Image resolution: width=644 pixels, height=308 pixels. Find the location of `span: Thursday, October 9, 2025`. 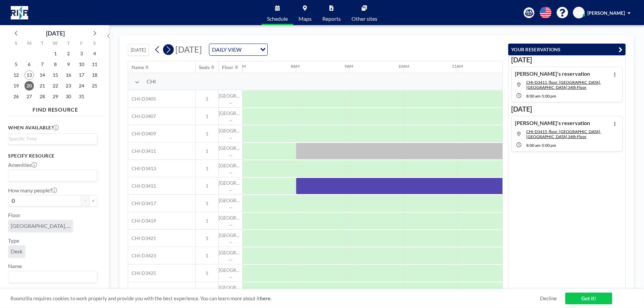

span: Thursday, October 9, 2025 is located at coordinates (68, 64).